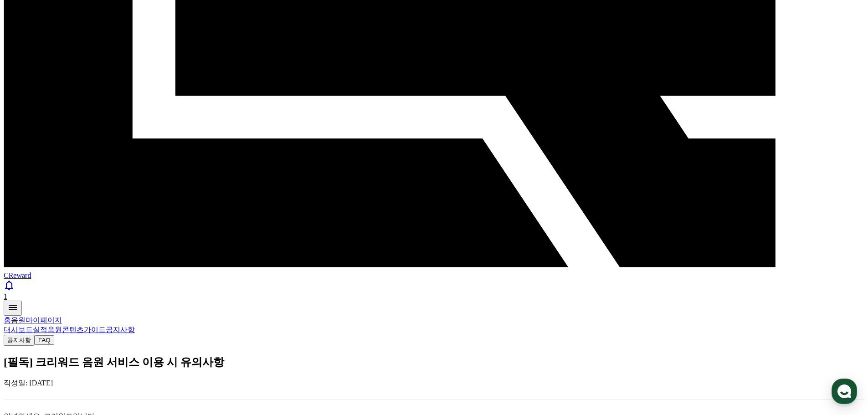  Describe the element at coordinates (90, 131) in the screenshot. I see `div: [크리워드] 채널이 승인되었습니다.` at that location.